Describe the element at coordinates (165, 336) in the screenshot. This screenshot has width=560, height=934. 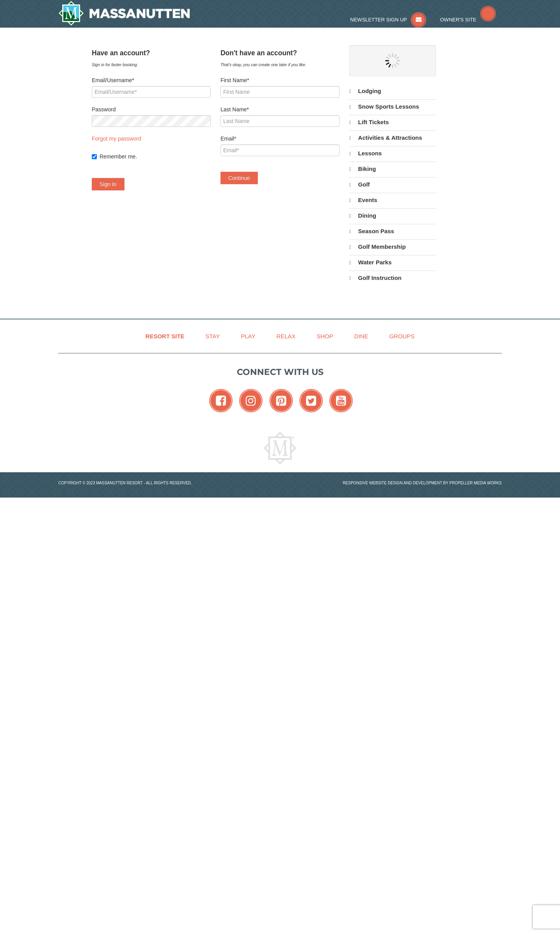
I see `a: Resort Site` at that location.